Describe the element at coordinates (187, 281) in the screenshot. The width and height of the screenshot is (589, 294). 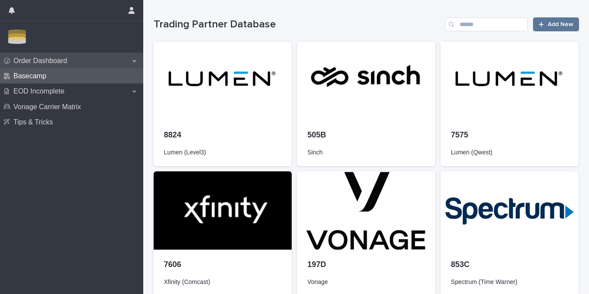
I see `span: Xfinity (Comcast)` at that location.